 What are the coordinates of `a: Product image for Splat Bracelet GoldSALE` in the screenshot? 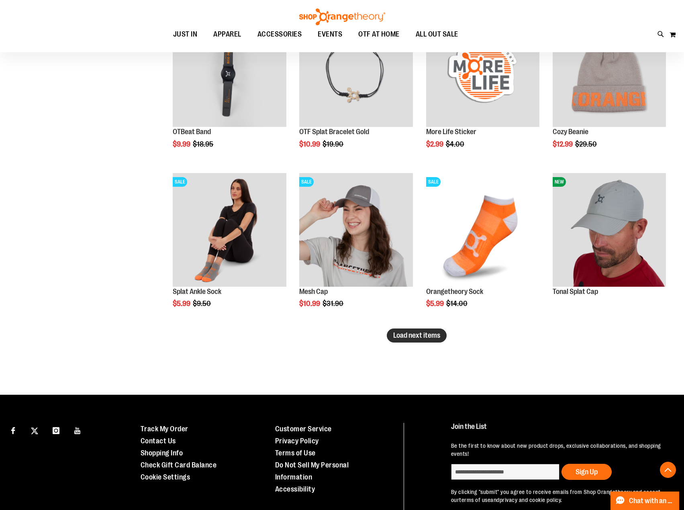 It's located at (356, 71).